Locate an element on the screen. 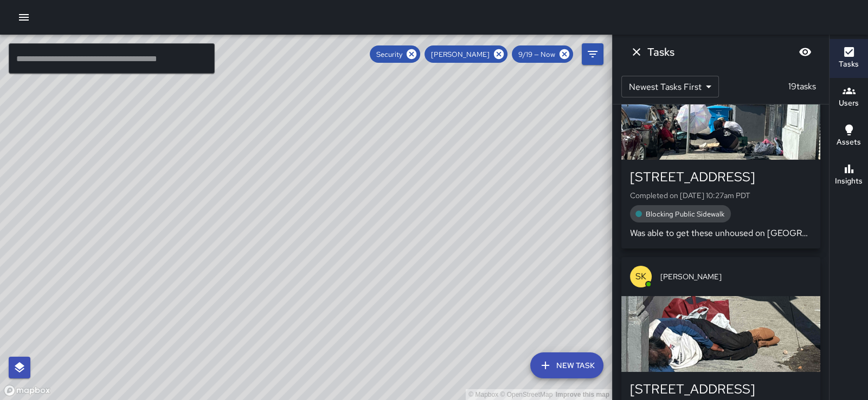 The image size is (868, 400). p: 19 tasks is located at coordinates (802, 87).